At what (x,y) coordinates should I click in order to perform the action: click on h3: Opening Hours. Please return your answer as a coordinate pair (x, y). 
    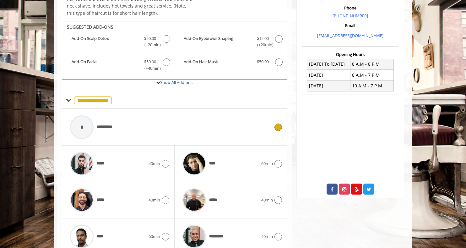
    Looking at the image, I should click on (350, 54).